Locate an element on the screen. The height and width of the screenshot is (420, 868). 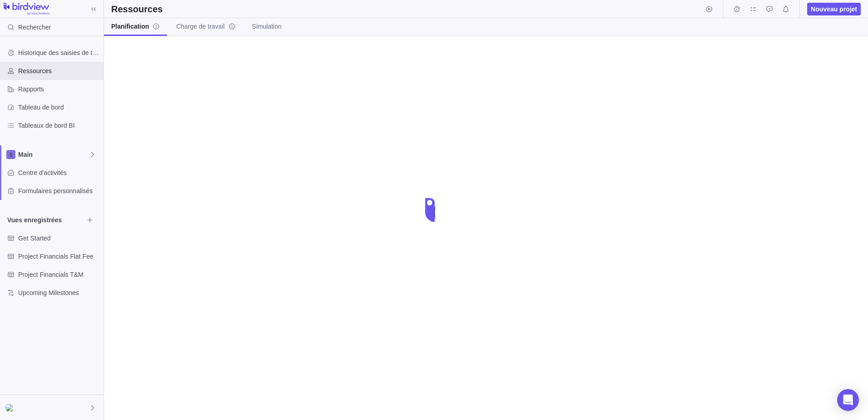
span: Demandes d'approbation is located at coordinates (770, 9).